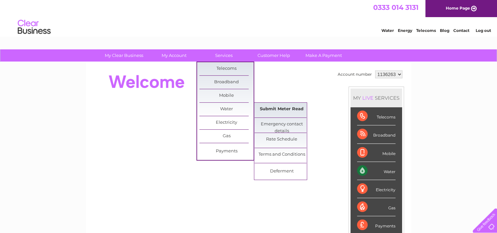  I want to click on div: Broadband, so click(376, 134).